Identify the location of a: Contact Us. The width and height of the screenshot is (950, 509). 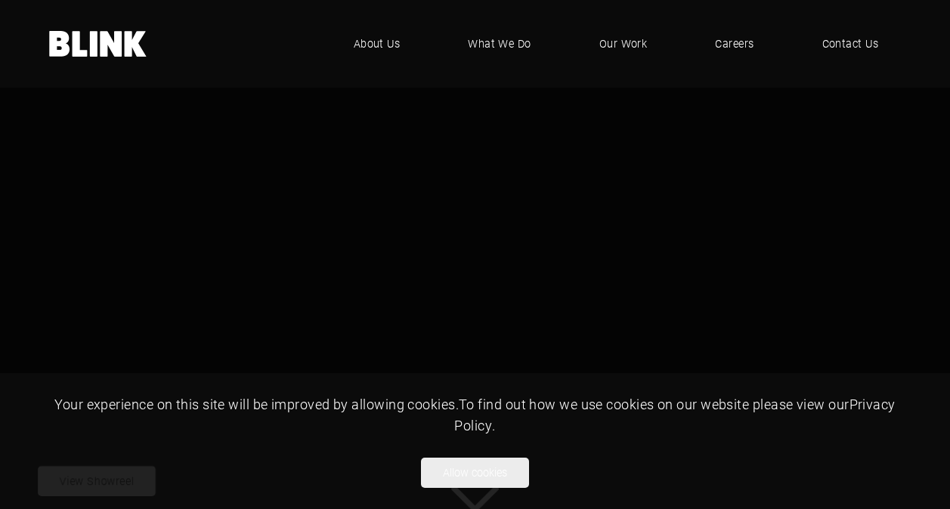
(850, 44).